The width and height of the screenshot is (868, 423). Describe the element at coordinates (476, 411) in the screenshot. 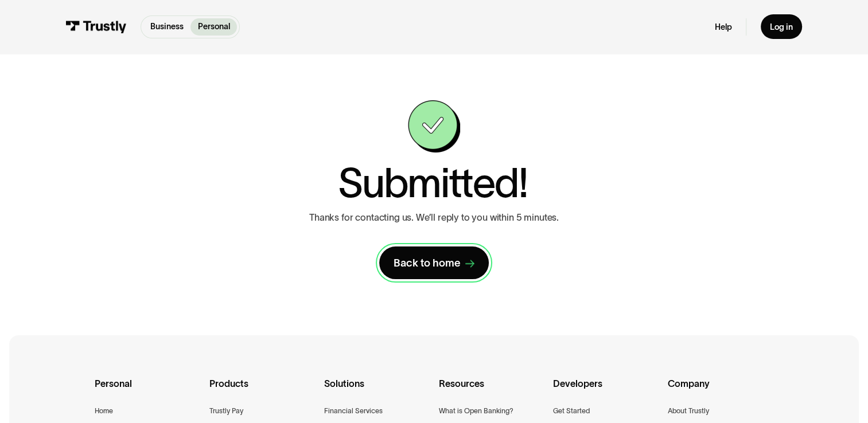

I see `a: What is Open Banking?` at that location.